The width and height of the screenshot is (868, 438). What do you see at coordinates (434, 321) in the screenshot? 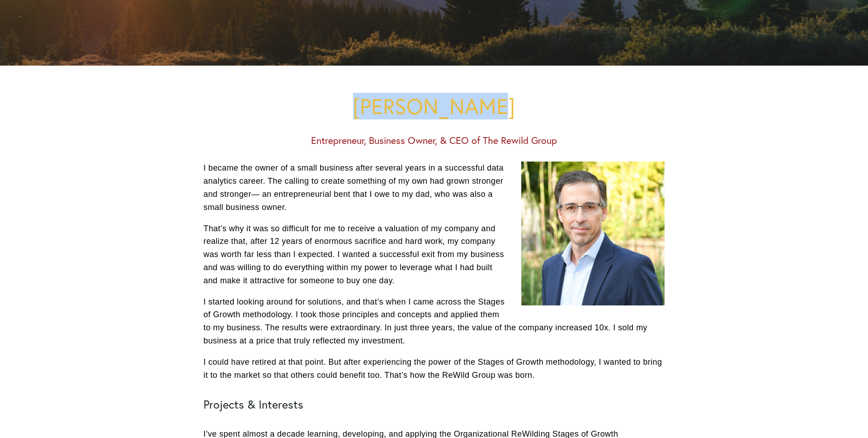
I see `p: I started looking around for solutions, and that’s when I came across the Stages of Growth method...` at bounding box center [434, 321].